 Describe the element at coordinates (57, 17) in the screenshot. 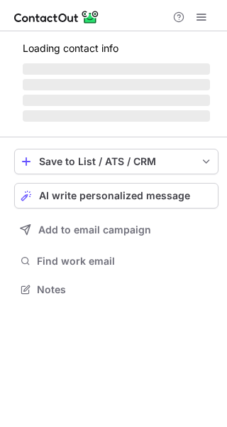

I see `img: ContactOut v5.3.10` at that location.